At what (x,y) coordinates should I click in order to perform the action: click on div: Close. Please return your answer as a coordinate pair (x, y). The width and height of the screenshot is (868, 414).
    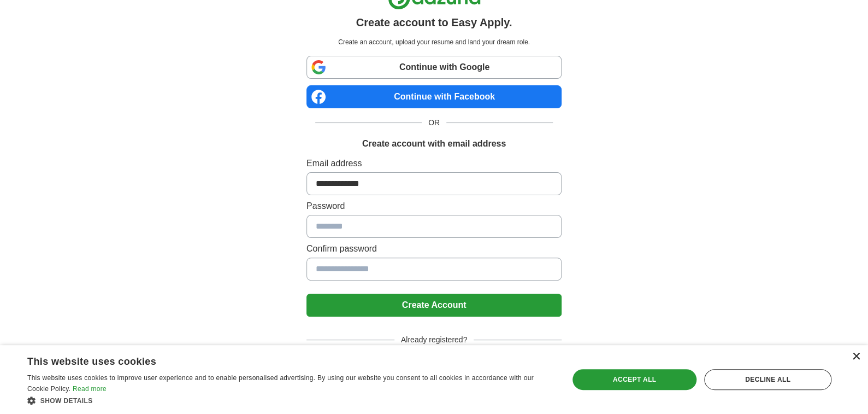
    Looking at the image, I should click on (855, 356).